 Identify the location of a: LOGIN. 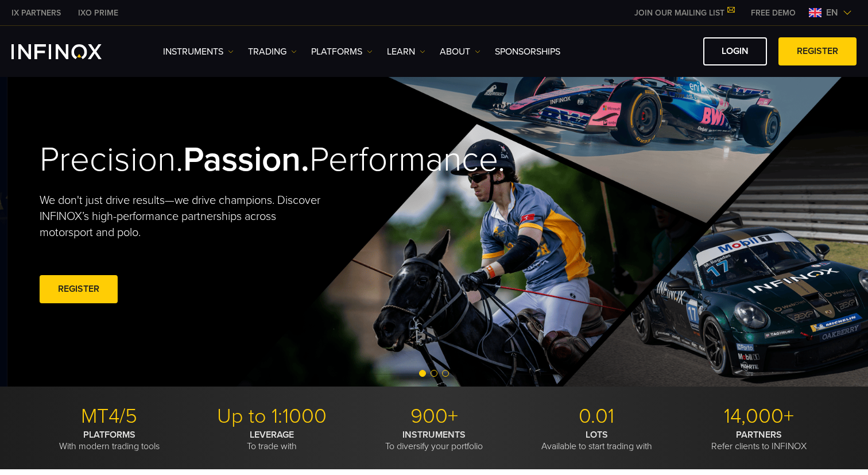
(735, 51).